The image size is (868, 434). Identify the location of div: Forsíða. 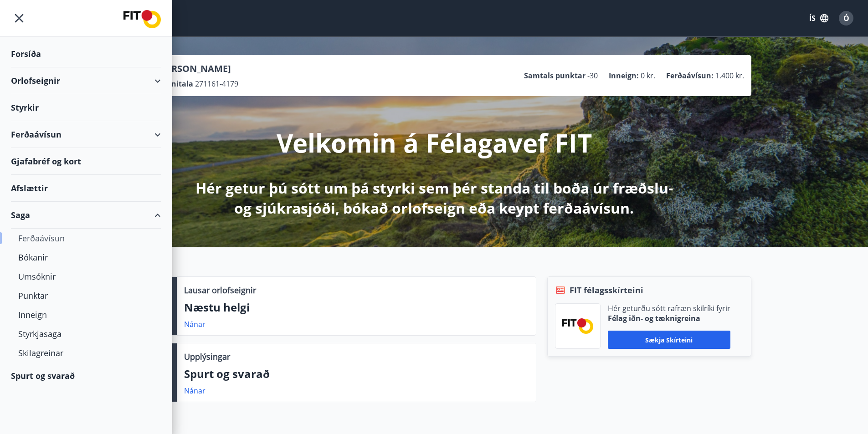
(86, 54).